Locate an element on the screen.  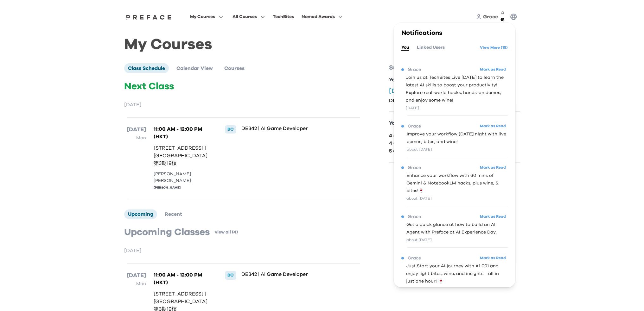
span: Class Schedule is located at coordinates (146, 68).